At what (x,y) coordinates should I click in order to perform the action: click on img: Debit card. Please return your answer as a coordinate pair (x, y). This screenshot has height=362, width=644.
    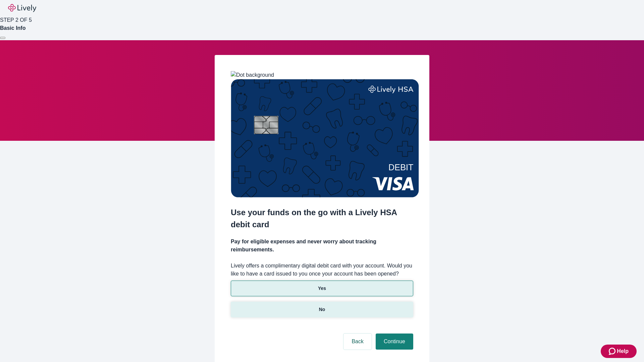
    Looking at the image, I should click on (325, 138).